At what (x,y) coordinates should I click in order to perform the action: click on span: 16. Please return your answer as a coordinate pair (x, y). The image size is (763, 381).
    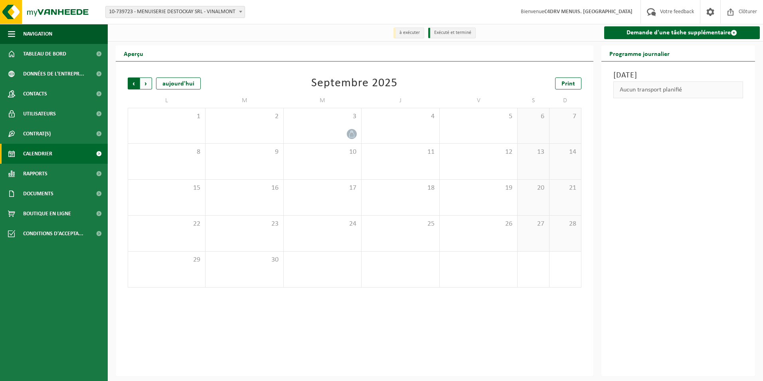
    Looking at the image, I should click on (244, 188).